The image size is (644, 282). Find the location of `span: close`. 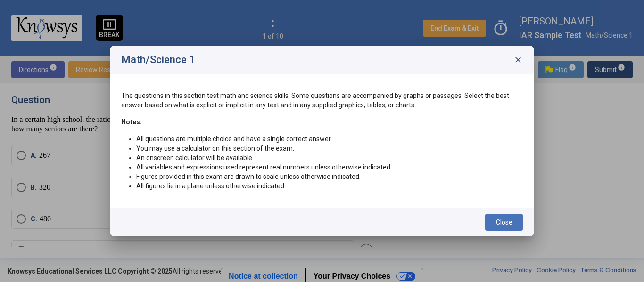

span: close is located at coordinates (518, 60).